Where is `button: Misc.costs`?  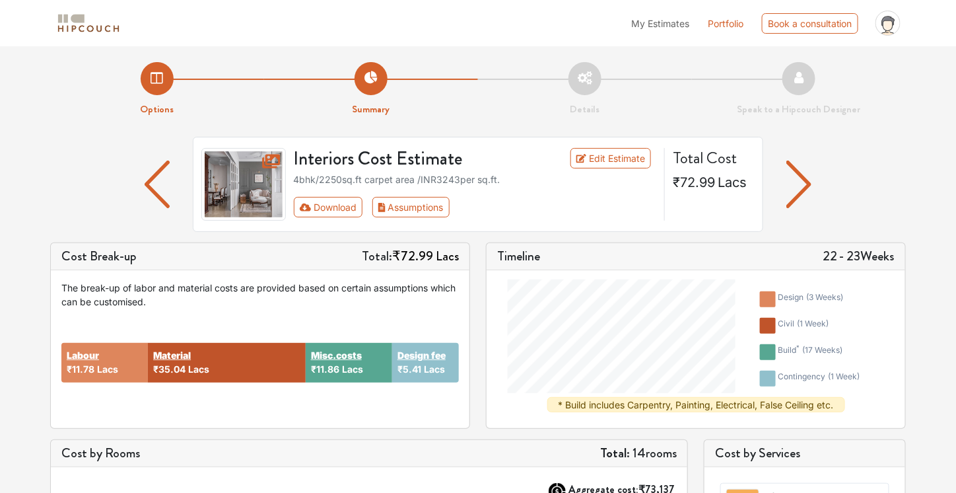 button: Misc.costs is located at coordinates (336, 355).